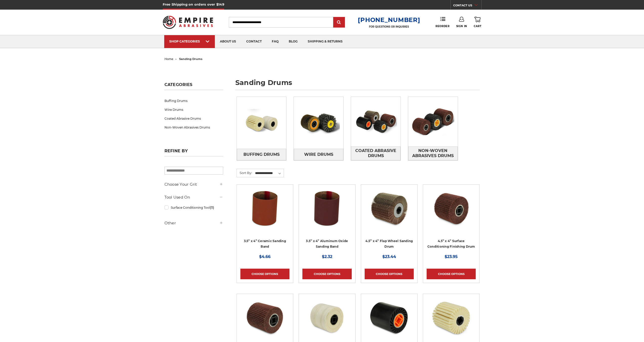 Image resolution: width=644 pixels, height=342 pixels. What do you see at coordinates (265, 208) in the screenshot?
I see `img: 3.5x4 inch ceramic sanding band for expanding rubber drum` at bounding box center [265, 208].